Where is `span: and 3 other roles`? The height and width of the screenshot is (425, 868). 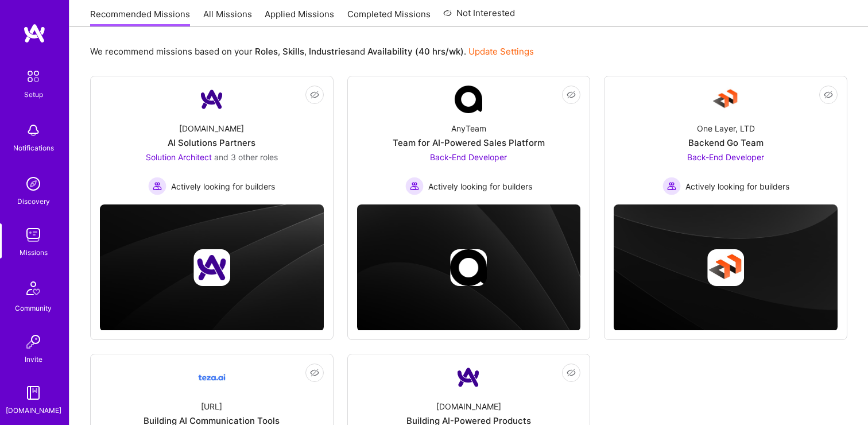
span: and 3 other roles is located at coordinates (246, 156).